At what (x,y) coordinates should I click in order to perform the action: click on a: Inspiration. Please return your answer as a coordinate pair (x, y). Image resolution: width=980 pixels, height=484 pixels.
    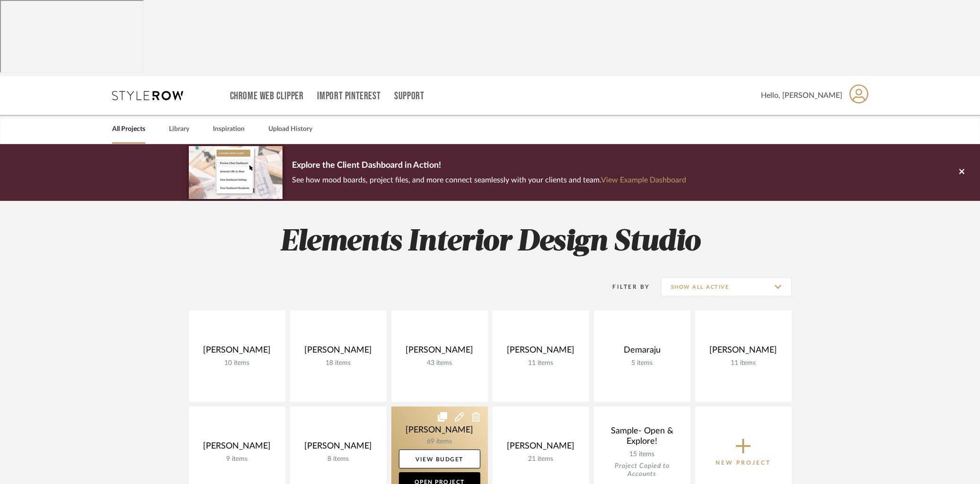
    Looking at the image, I should click on (229, 129).